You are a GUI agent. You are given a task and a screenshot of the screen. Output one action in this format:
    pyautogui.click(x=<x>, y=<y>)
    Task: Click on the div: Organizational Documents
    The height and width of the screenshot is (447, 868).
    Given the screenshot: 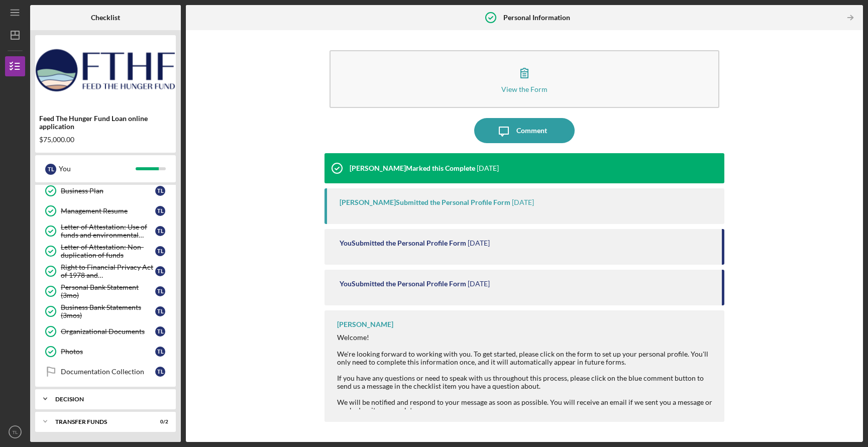 What is the action you would take?
    pyautogui.click(x=108, y=331)
    